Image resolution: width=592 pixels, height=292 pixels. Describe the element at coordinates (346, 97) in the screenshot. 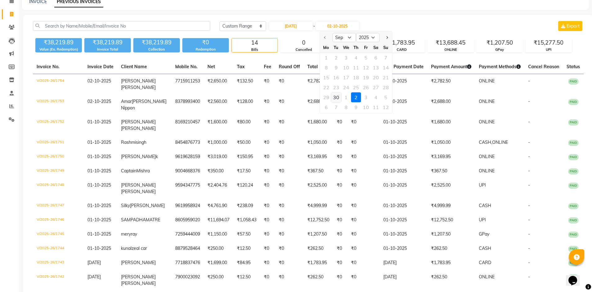

I see `div: Wednesday, October 1, 2025` at that location.